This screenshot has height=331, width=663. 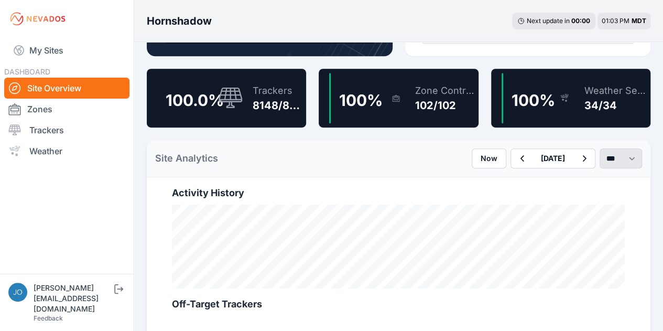 What do you see at coordinates (615, 91) in the screenshot?
I see `div: Weather Sensors` at bounding box center [615, 91].